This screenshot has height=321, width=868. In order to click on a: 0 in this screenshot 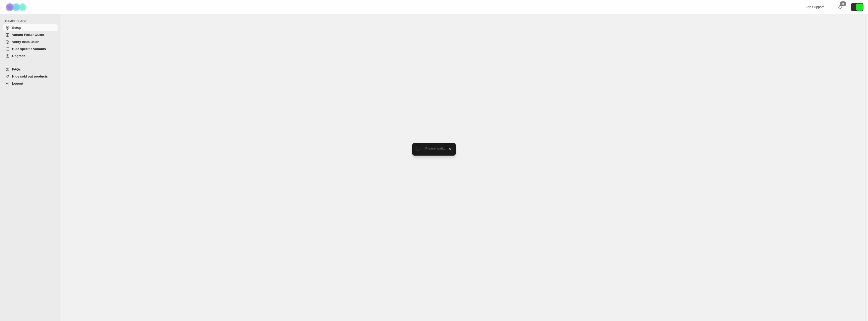, I will do `click(840, 7)`.